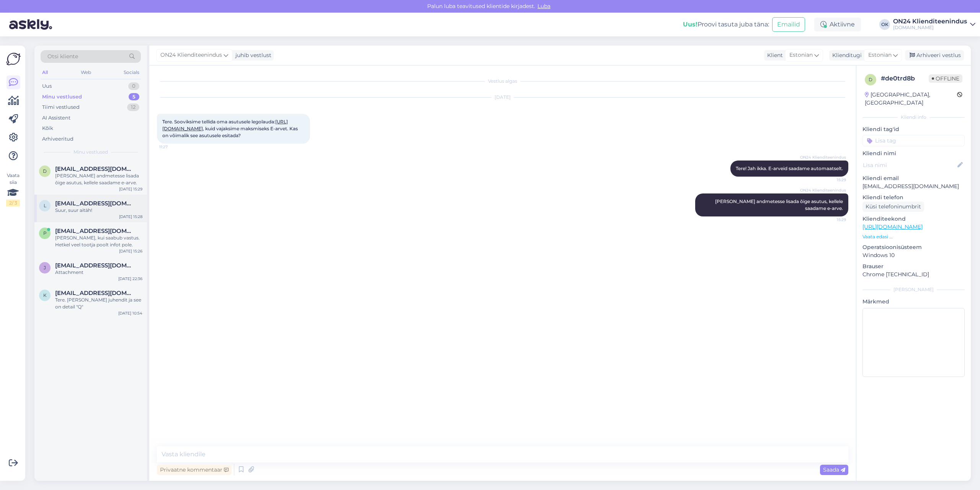 This screenshot has height=490, width=980. Describe the element at coordinates (95, 169) in the screenshot. I see `span: direktor@lasteaedkelluke.ee` at that location.